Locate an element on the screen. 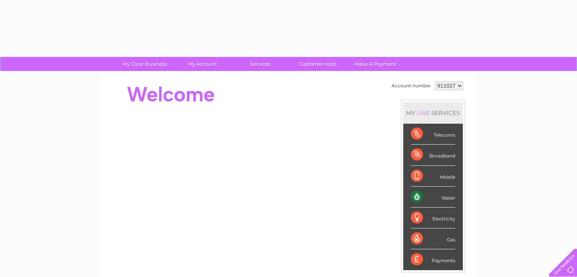  a: My Account is located at coordinates (202, 64).